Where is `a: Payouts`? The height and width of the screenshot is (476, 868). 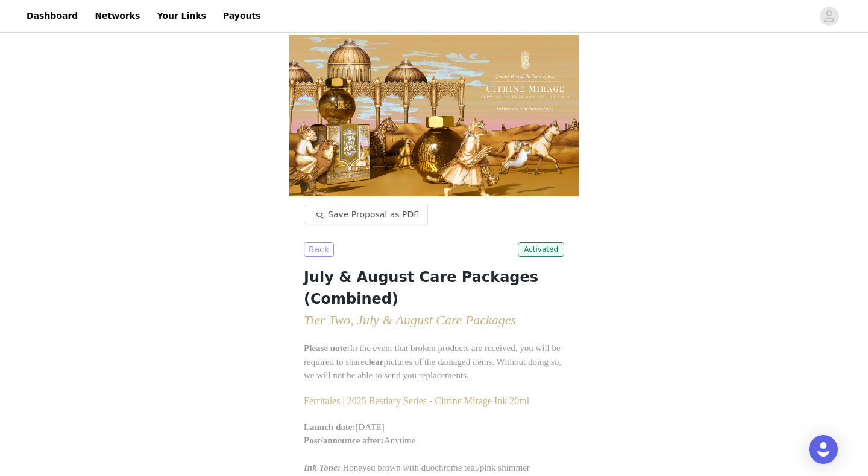
a: Payouts is located at coordinates (242, 16).